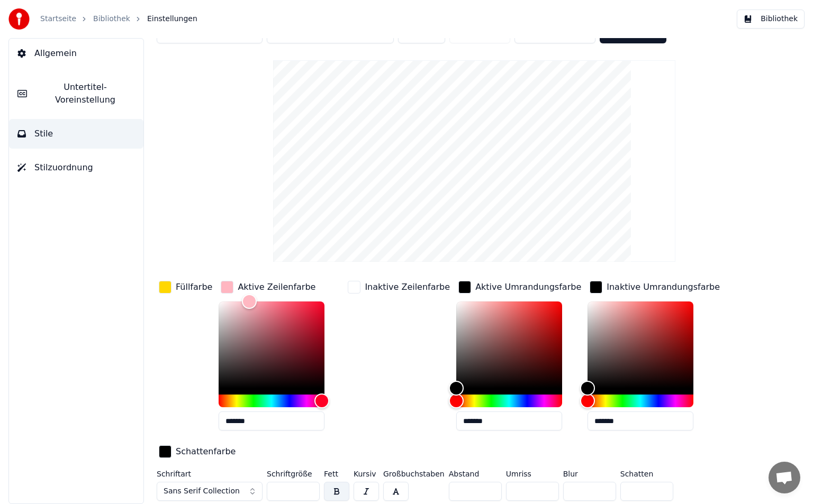  What do you see at coordinates (55, 54) in the screenshot?
I see `span: Allgemein` at bounding box center [55, 54].